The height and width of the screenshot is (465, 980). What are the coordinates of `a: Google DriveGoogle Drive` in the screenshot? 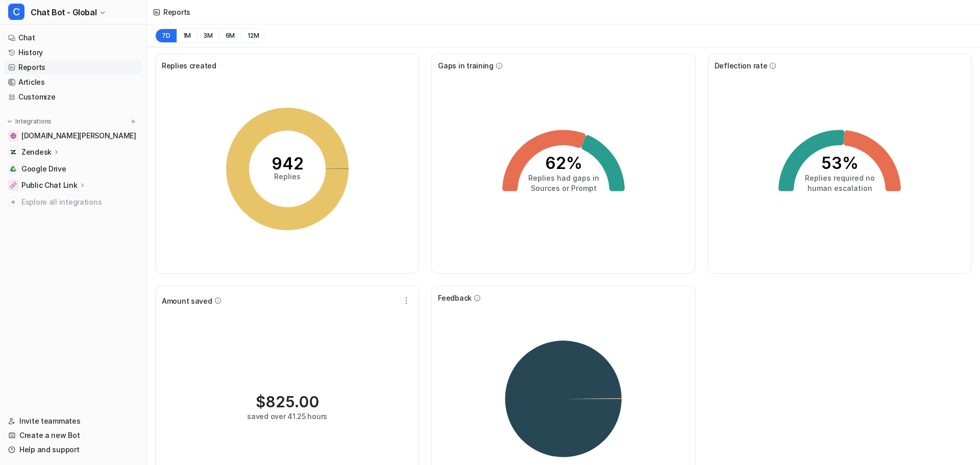 It's located at (73, 169).